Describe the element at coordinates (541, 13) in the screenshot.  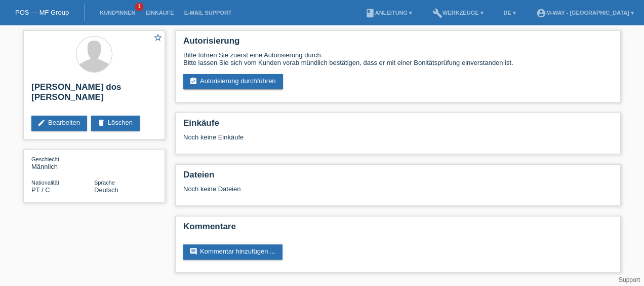
I see `i: account_circle` at that location.